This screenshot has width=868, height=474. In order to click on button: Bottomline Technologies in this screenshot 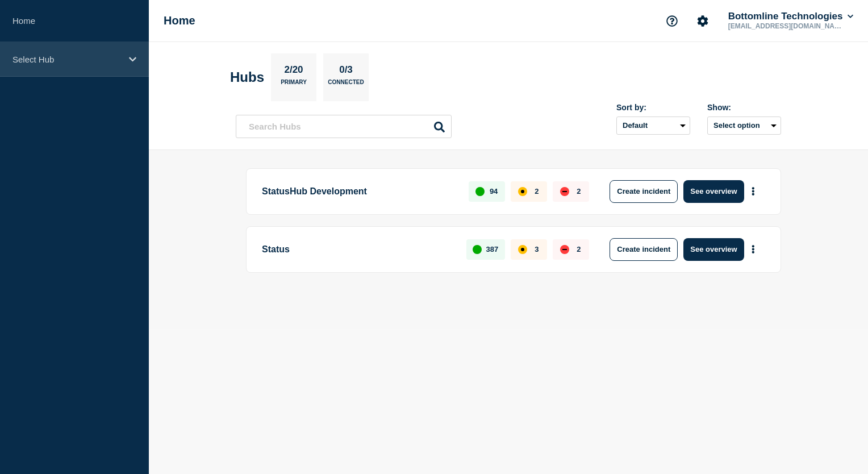, I will do `click(791, 17)`.